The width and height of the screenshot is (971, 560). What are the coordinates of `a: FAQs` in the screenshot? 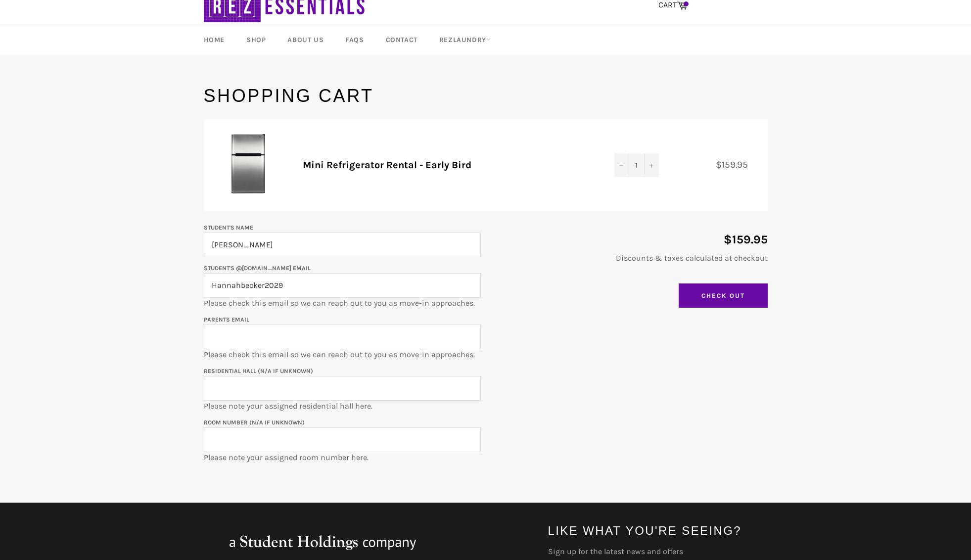 It's located at (355, 40).